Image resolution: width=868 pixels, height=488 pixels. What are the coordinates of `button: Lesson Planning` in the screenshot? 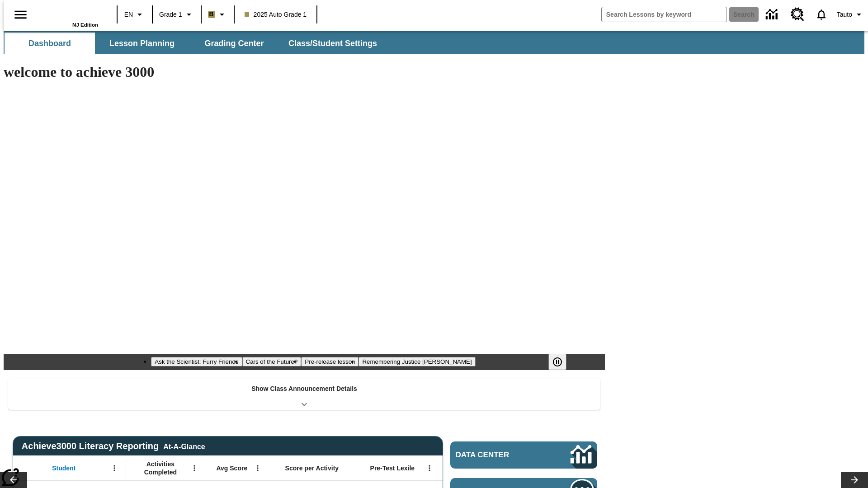 It's located at (142, 43).